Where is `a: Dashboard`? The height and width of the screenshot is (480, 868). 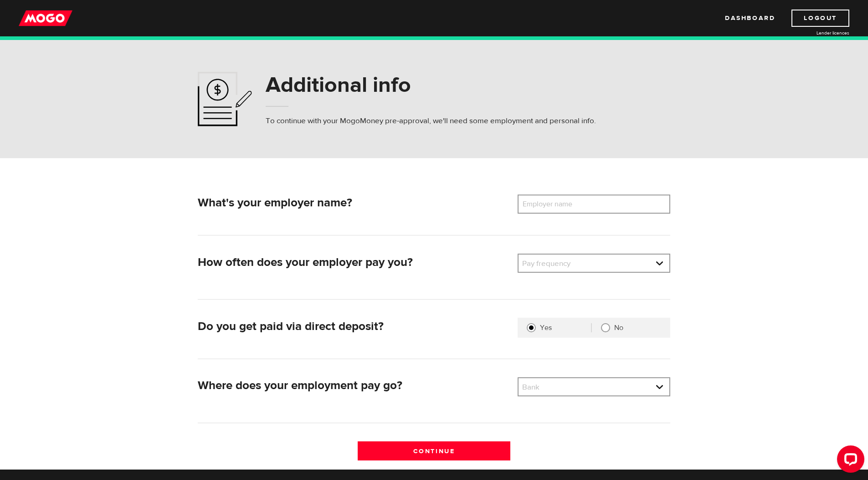
a: Dashboard is located at coordinates (749, 18).